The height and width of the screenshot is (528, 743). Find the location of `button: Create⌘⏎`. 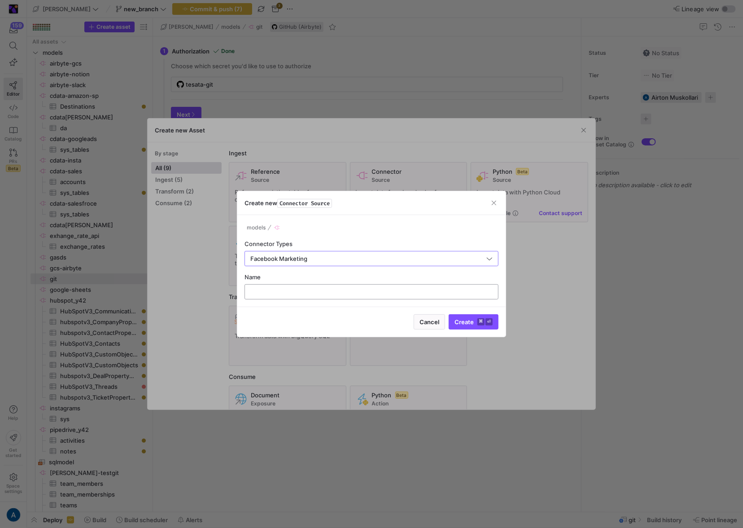

button: Create⌘⏎ is located at coordinates (473, 322).